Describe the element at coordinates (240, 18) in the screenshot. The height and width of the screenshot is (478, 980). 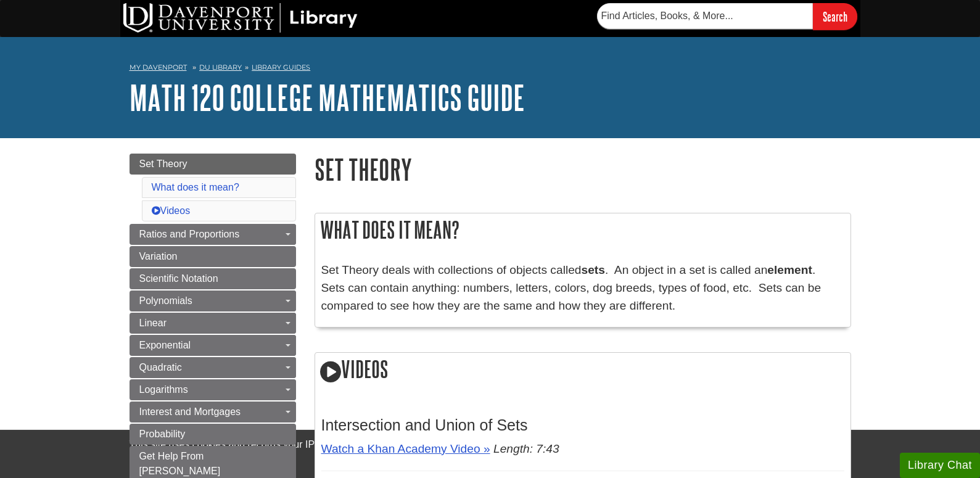
I see `img: DU Library` at that location.